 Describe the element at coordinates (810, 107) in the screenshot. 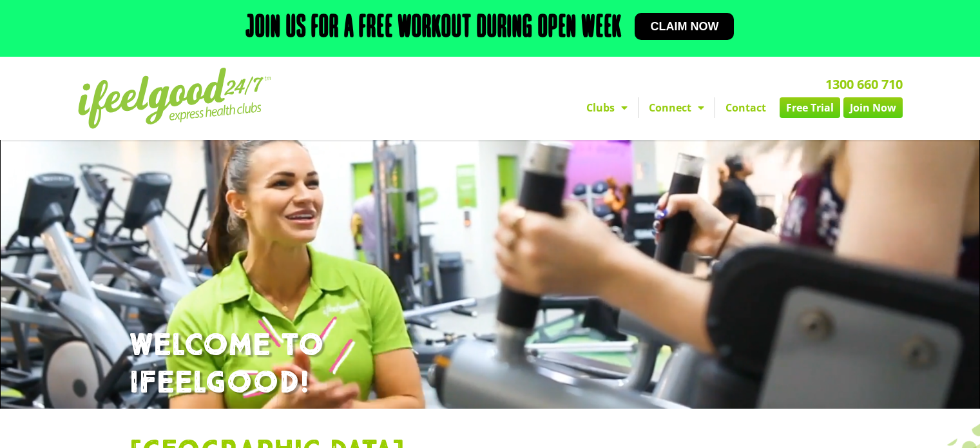

I see `a: Free Trial` at that location.